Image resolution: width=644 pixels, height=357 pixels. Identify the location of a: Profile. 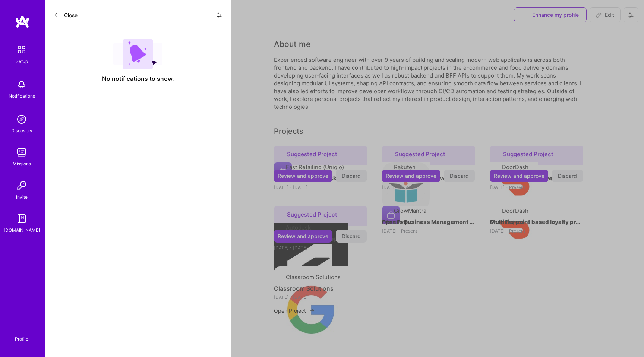
(22, 335).